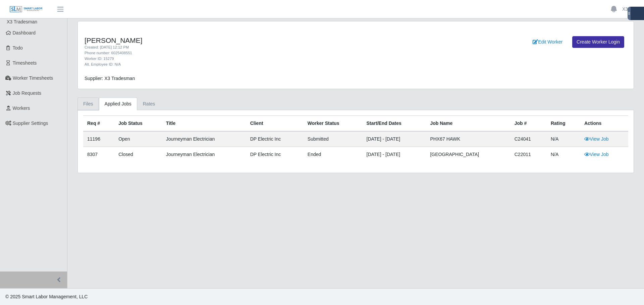 This screenshot has width=644, height=305. I want to click on a: Applied Jobs, so click(118, 104).